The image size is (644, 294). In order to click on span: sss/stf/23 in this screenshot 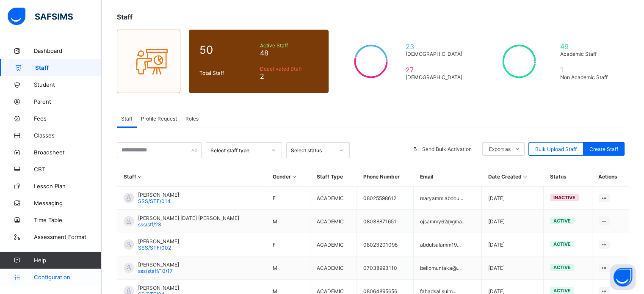, I will do `click(149, 224)`.